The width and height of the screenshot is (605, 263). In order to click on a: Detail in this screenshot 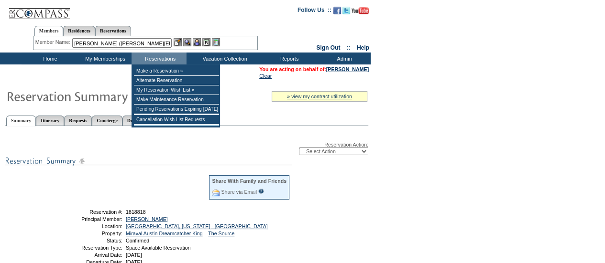, I will do `click(133, 121)`.